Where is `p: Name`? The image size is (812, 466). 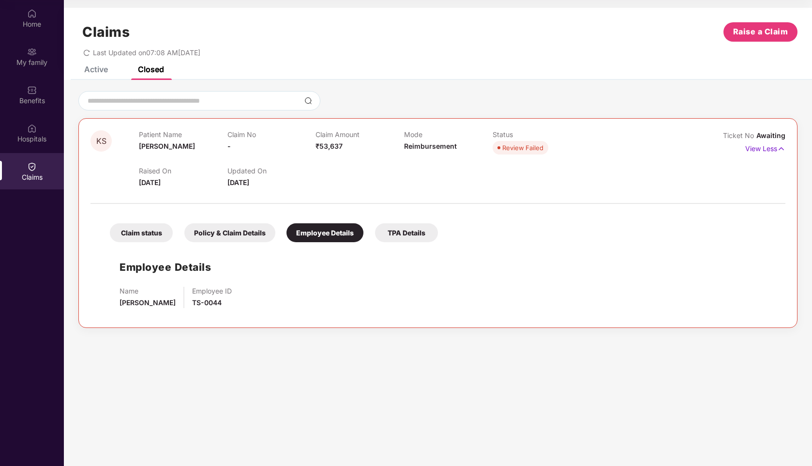
p: Name is located at coordinates (148, 290).